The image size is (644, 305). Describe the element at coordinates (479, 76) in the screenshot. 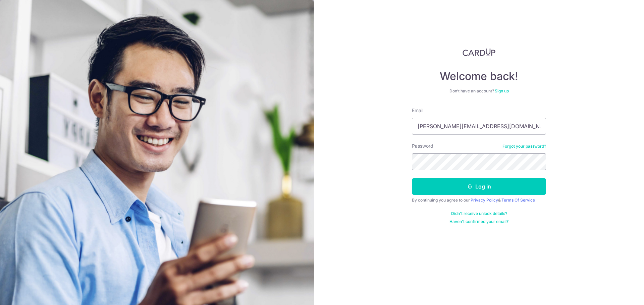

I see `h4: Welcome back!` at that location.